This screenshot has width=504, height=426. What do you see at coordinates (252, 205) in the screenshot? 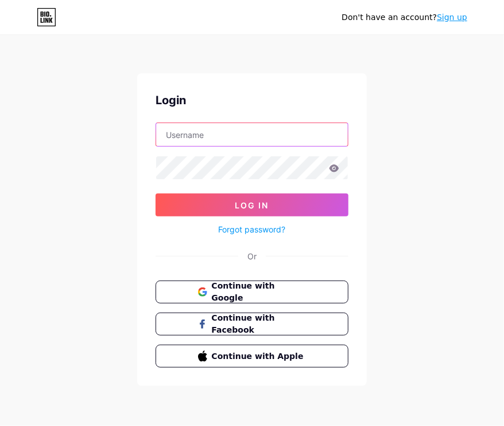
I see `span: Log In` at bounding box center [252, 205].